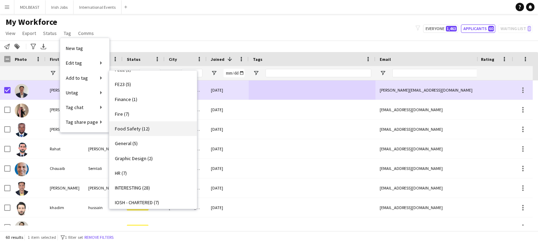 This screenshot has width=538, height=243. What do you see at coordinates (43, 47) in the screenshot?
I see `app-action-btn: Export XLSX` at bounding box center [43, 47].